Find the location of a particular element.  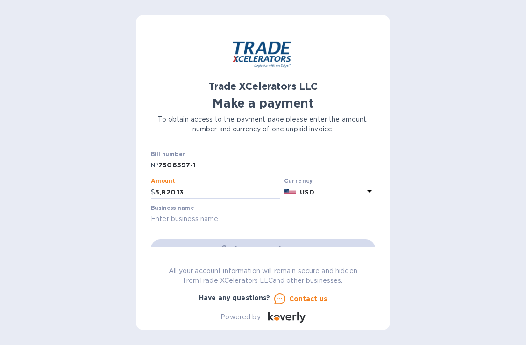

p: Powered by is located at coordinates (240, 317).